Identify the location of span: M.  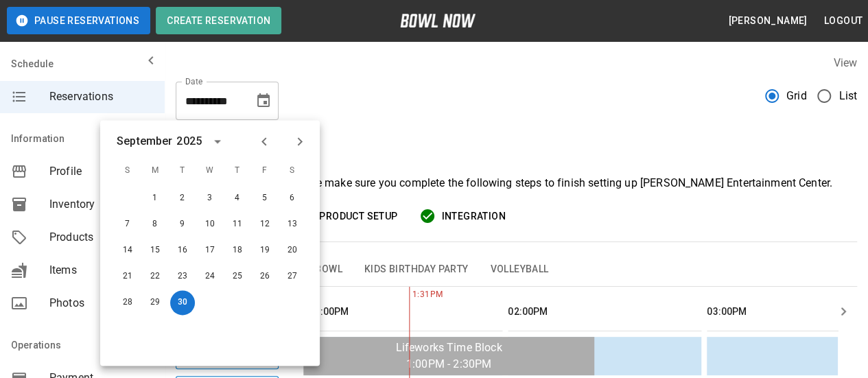
(155, 171).